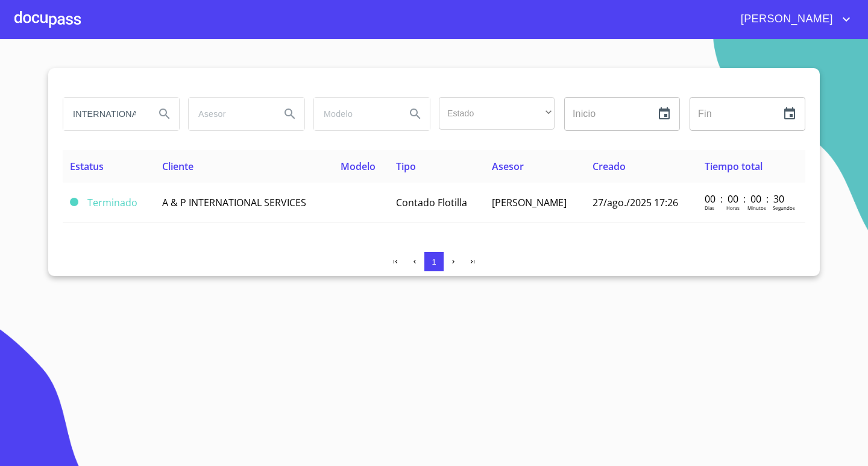 The width and height of the screenshot is (868, 466). What do you see at coordinates (733, 207) in the screenshot?
I see `p: Horas` at bounding box center [733, 207].